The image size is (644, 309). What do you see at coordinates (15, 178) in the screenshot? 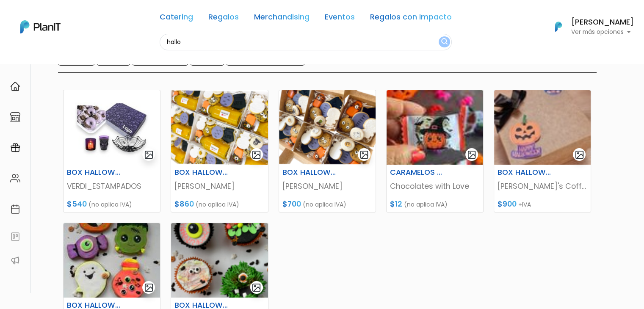
I see `img: people-662611757002400ad9ed0e3c099ab2801c6687ba6c219adb57efc949bc21e19d.svg` at bounding box center [15, 178].